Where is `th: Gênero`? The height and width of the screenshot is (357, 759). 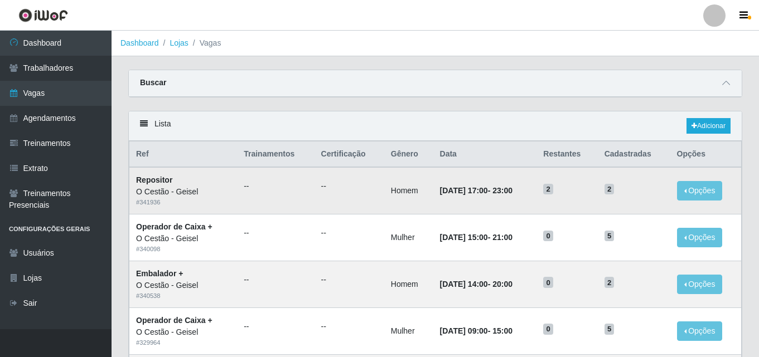 th: Gênero is located at coordinates (409, 154).